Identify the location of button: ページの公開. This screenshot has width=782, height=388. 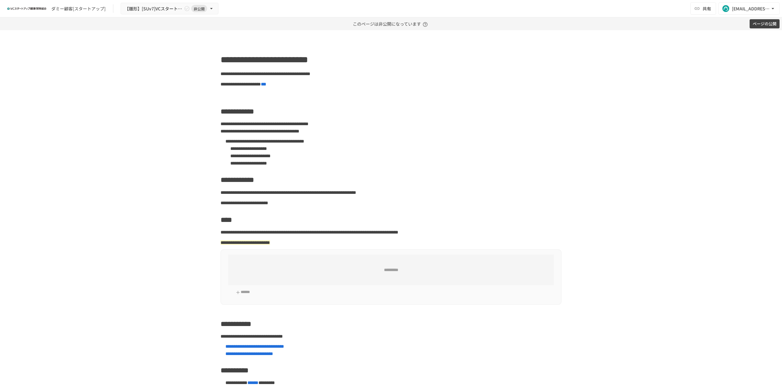
(764, 24).